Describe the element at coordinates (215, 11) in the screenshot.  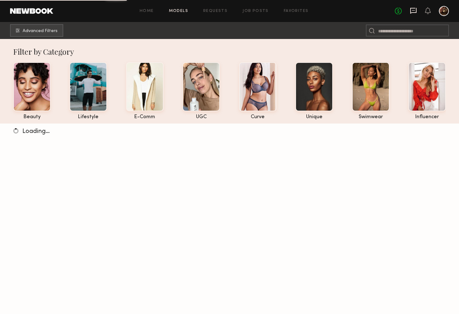
I see `a: Requests` at that location.